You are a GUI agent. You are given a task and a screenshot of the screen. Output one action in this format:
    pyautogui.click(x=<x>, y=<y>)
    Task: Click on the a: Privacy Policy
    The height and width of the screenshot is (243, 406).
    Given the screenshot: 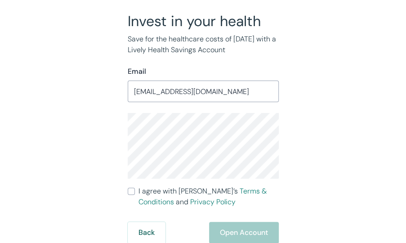 What is the action you would take?
    pyautogui.click(x=213, y=202)
    